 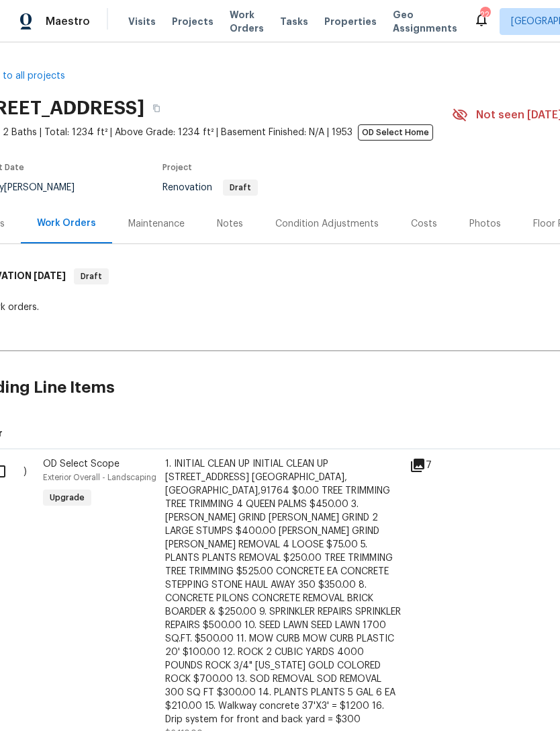 What do you see at coordinates (68, 22) in the screenshot?
I see `span: Maestro` at bounding box center [68, 22].